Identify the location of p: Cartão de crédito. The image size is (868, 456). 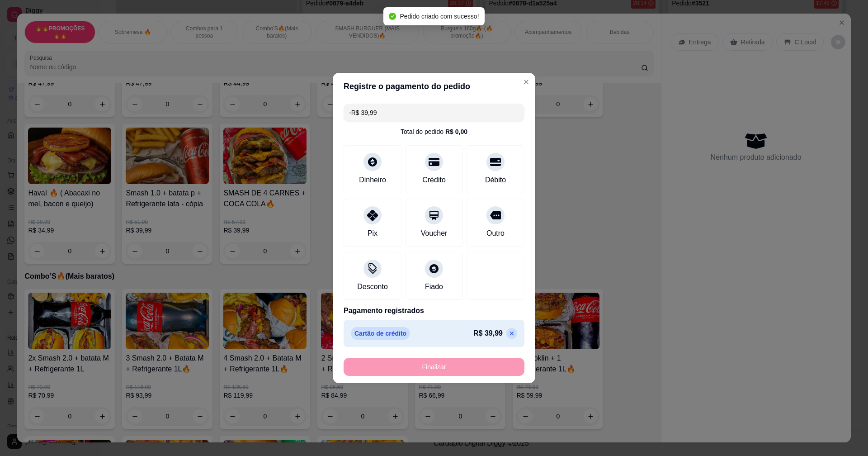
(380, 333).